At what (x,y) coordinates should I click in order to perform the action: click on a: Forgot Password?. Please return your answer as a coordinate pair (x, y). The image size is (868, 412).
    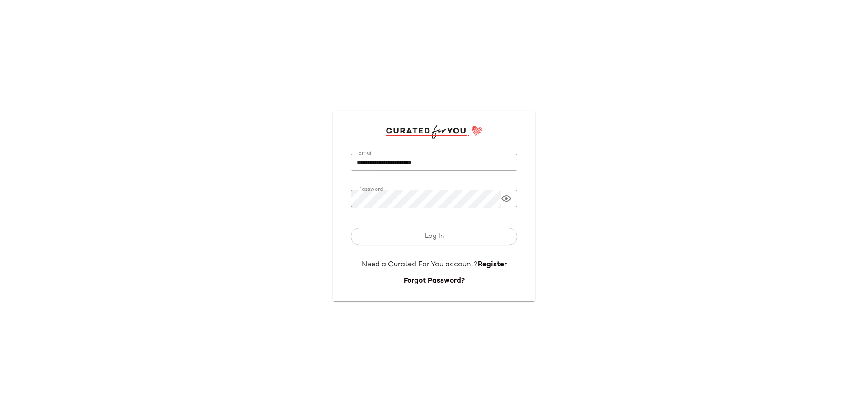
    Looking at the image, I should click on (434, 281).